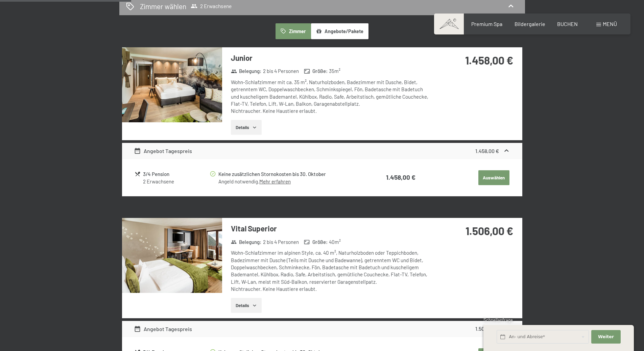  I want to click on div: Keine zusätzlichen Stornokosten bis 30. Oktober, so click(289, 174).